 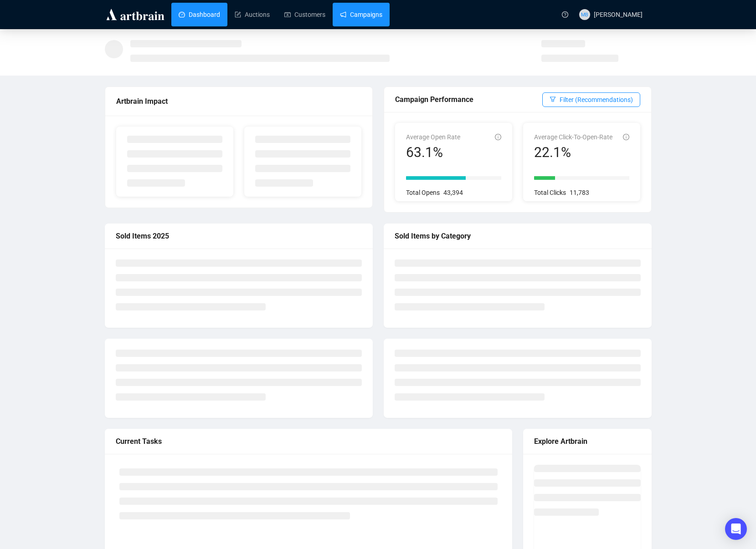 I want to click on img: logo, so click(x=135, y=15).